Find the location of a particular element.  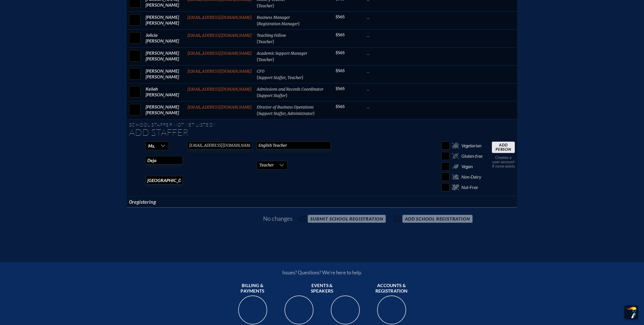

span: Support Staffer is located at coordinates (272, 96).